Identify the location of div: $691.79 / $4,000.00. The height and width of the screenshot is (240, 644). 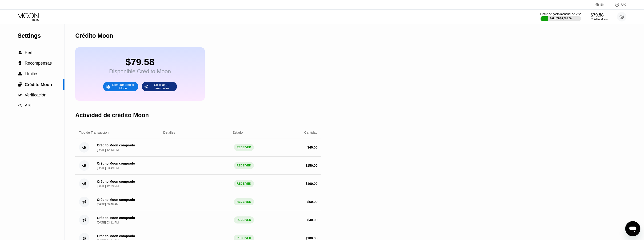
(561, 19).